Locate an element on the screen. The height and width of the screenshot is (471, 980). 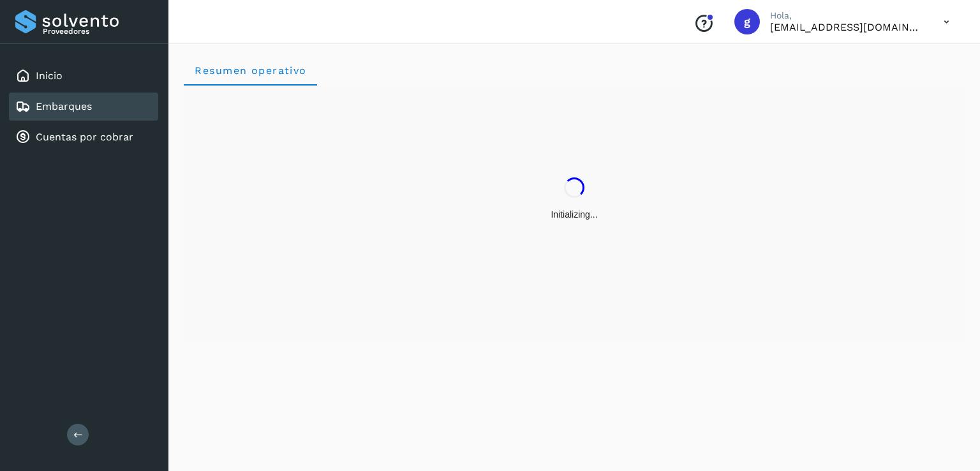
a: Inicio is located at coordinates (49, 75).